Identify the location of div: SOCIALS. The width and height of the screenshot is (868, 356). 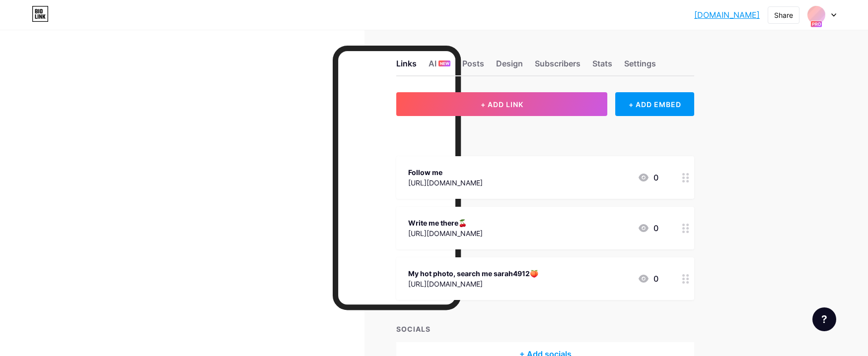
(545, 329).